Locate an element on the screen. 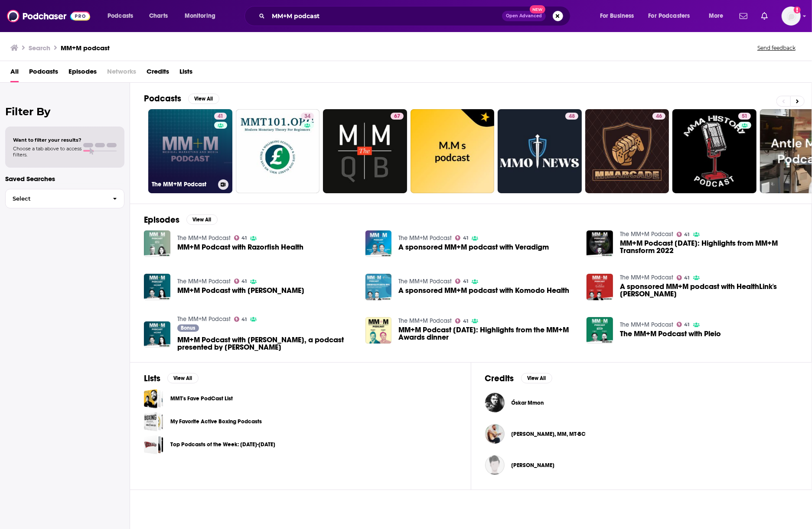 The image size is (812, 529). img: Podchaser - Follow, Share and Rate Podcasts is located at coordinates (49, 16).